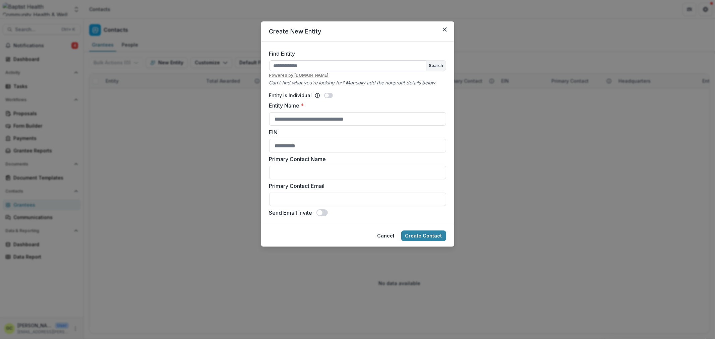 The width and height of the screenshot is (715, 339). Describe the element at coordinates (423, 236) in the screenshot. I see `button: Create Contact` at that location.